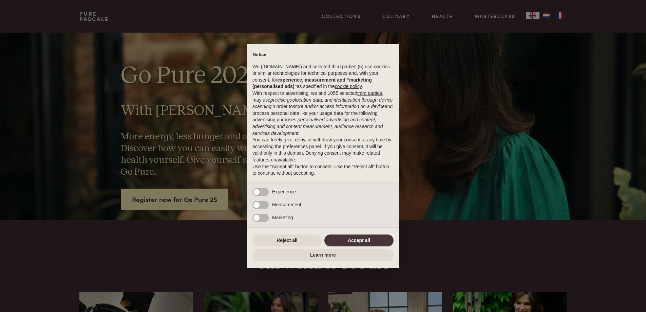 The height and width of the screenshot is (312, 646). I want to click on button: Reject all, so click(287, 240).